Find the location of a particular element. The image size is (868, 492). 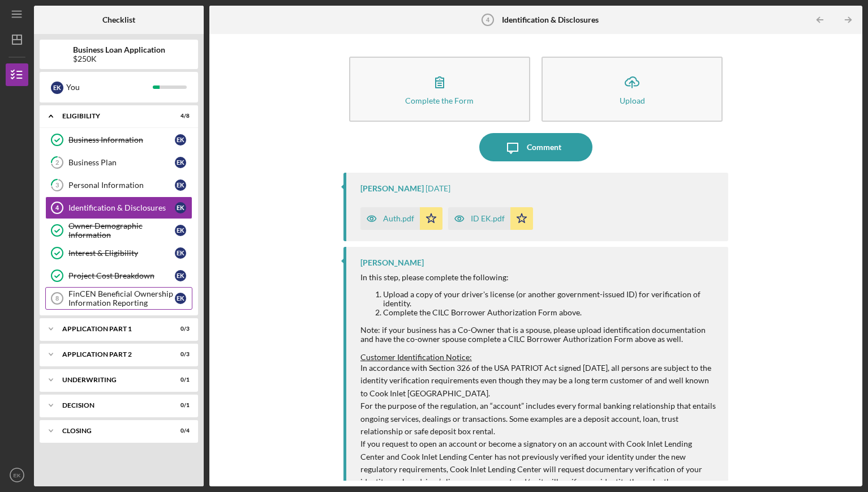

div: Upload is located at coordinates (632, 101).